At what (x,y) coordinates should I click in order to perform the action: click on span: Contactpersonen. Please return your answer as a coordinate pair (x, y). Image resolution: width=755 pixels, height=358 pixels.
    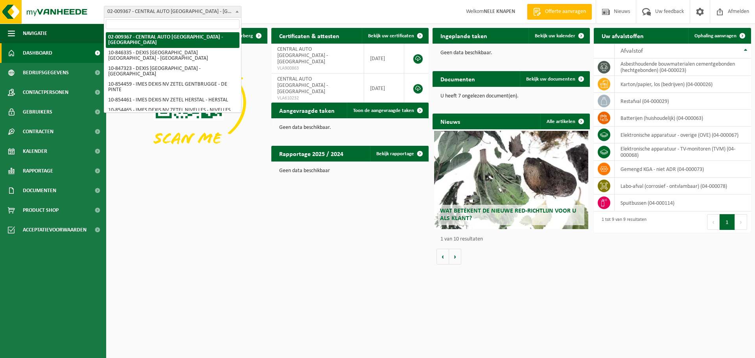
    Looking at the image, I should click on (46, 92).